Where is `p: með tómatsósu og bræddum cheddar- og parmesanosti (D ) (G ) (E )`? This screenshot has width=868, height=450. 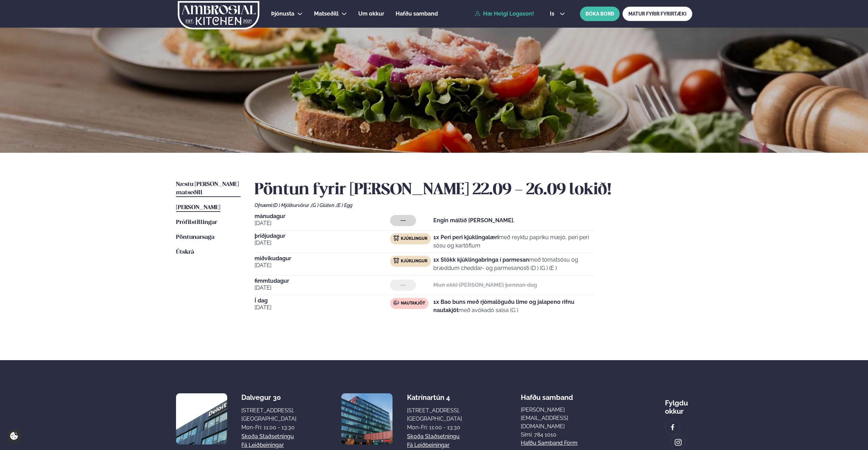
p: með tómatsósu og bræddum cheddar- og parmesanosti (D ) (G ) (E ) is located at coordinates (513, 264).